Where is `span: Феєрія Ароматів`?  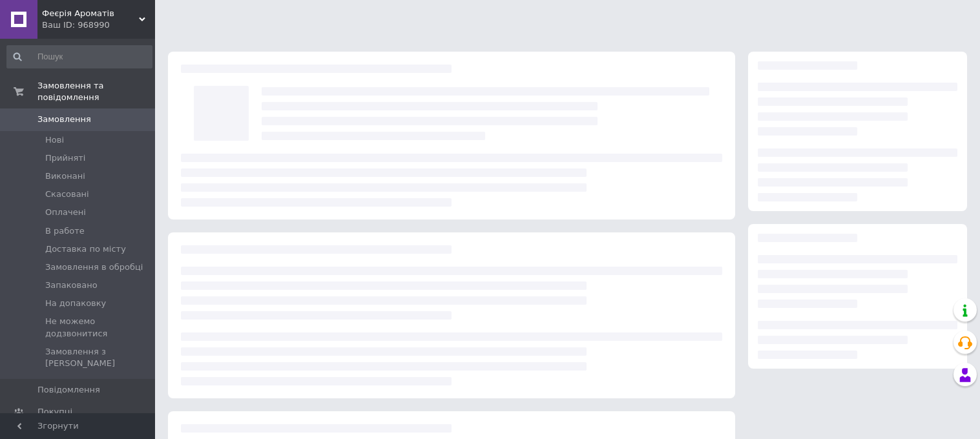
span: Феєрія Ароматів is located at coordinates (91, 13).